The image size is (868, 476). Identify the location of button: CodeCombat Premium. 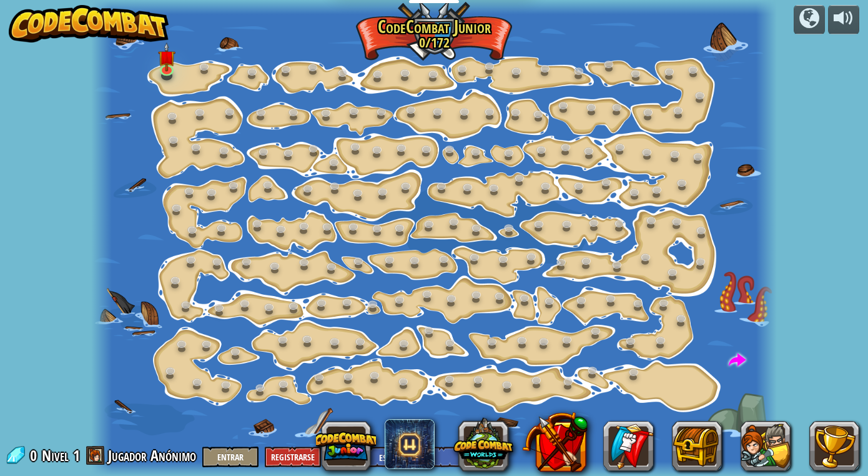
(554, 442).